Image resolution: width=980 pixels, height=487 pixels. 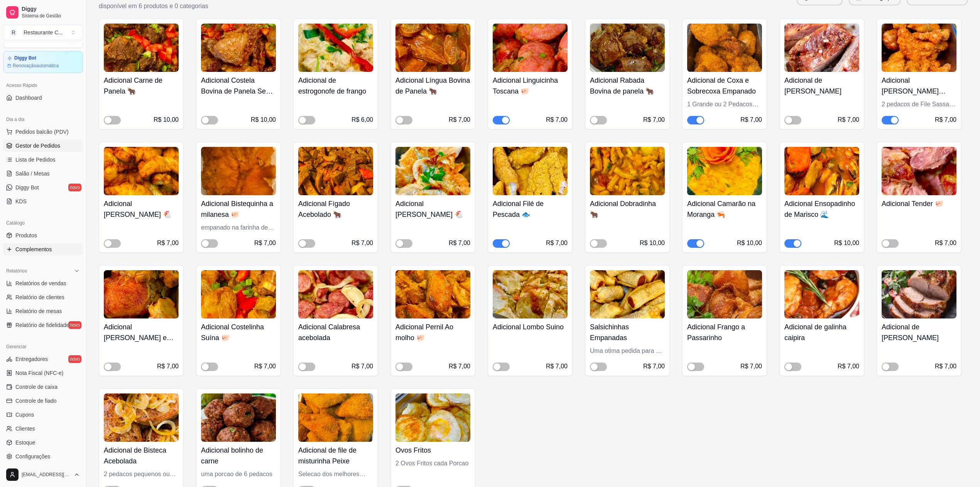 I want to click on span: Clientes, so click(x=25, y=428).